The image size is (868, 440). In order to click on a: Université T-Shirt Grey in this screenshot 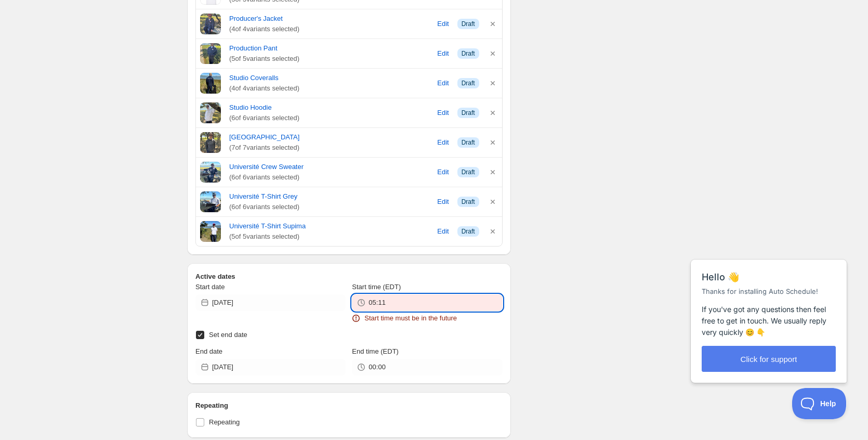, I will do `click(329, 196)`.